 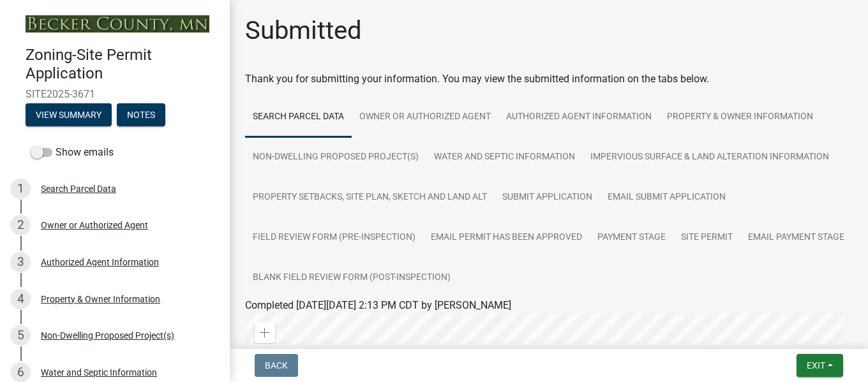 I want to click on div: Zoom in, so click(x=265, y=333).